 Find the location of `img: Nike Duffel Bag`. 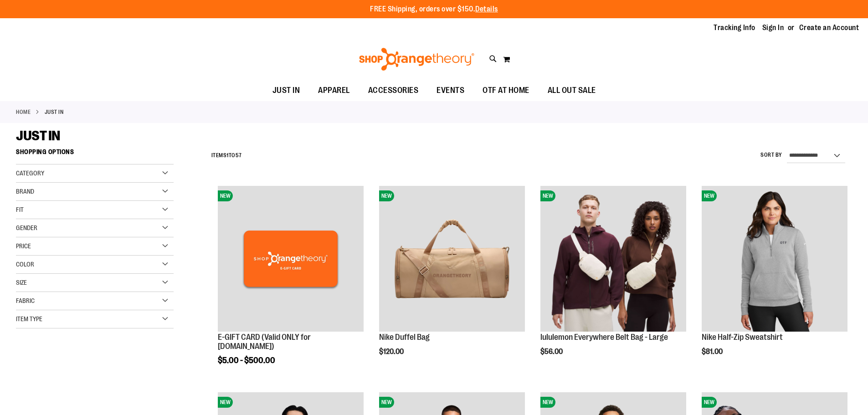

img: Nike Duffel Bag is located at coordinates (452, 259).